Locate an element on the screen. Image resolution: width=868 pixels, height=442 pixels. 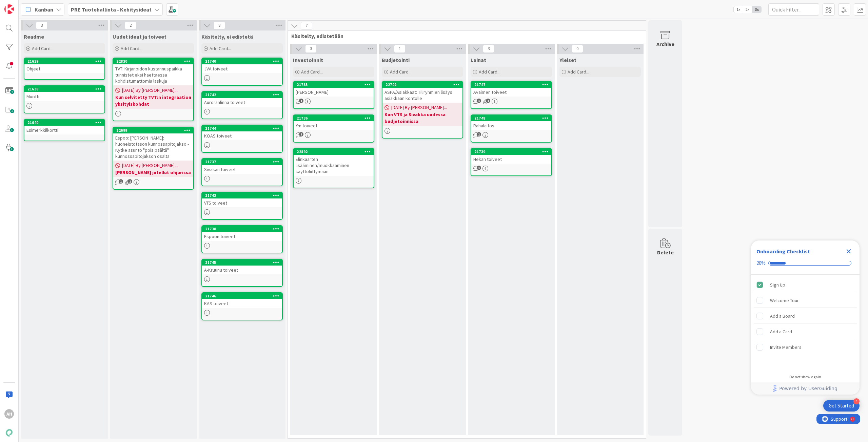
a: 21742Auroranlinna toiveet is located at coordinates (242, 105).